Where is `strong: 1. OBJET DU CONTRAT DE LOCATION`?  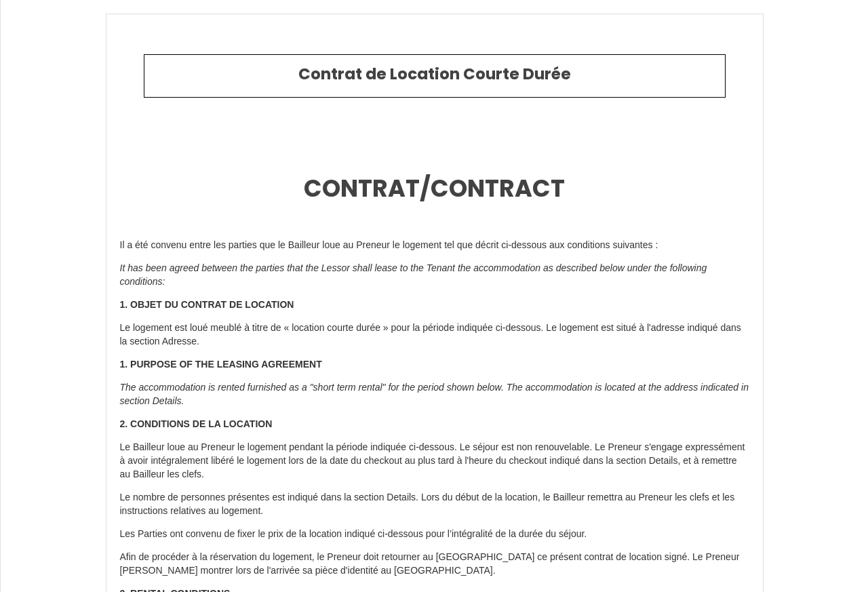 strong: 1. OBJET DU CONTRAT DE LOCATION is located at coordinates (207, 304).